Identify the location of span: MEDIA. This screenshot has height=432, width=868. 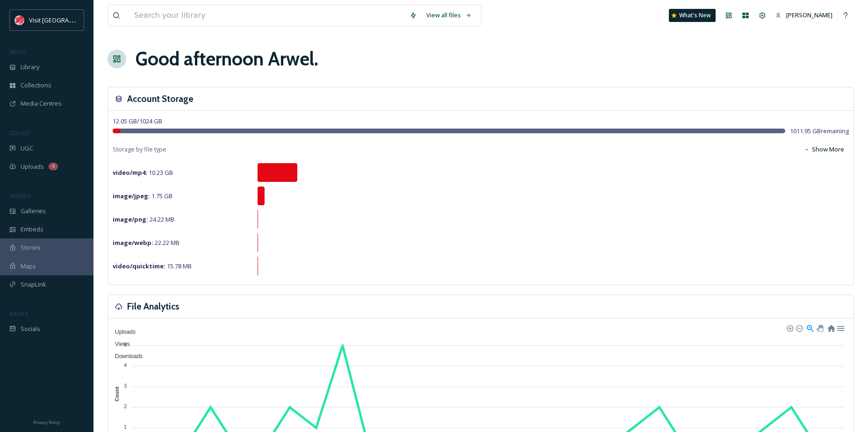
(17, 51).